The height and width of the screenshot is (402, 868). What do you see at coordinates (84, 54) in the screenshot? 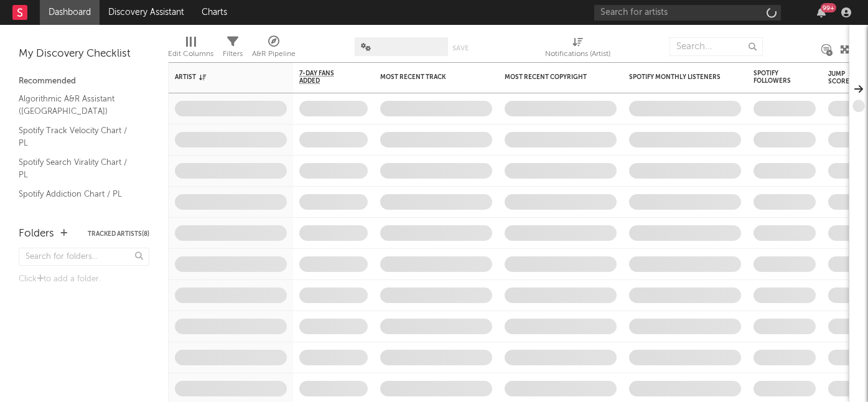
I see `div: My Discovery Checklist` at bounding box center [84, 54].